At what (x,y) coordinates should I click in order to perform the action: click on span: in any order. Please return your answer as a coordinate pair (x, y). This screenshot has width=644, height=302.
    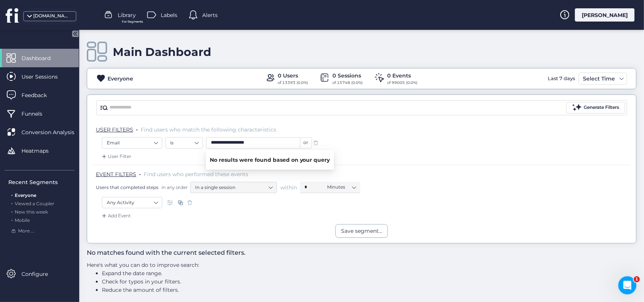
    Looking at the image, I should click on (174, 187).